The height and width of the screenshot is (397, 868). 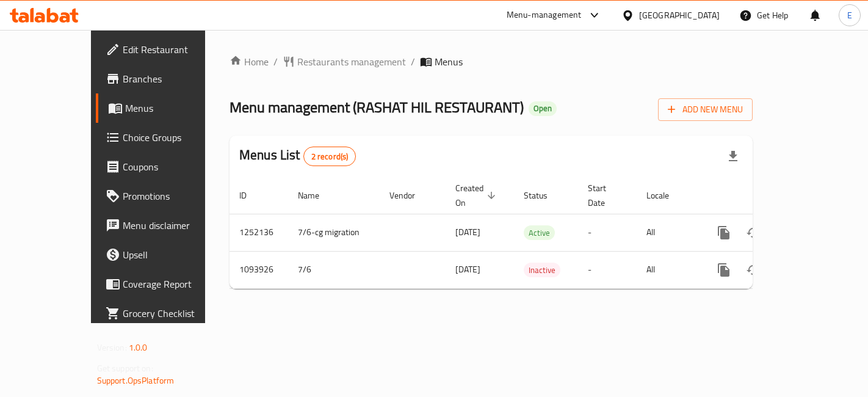 I want to click on span: Version:, so click(x=112, y=348).